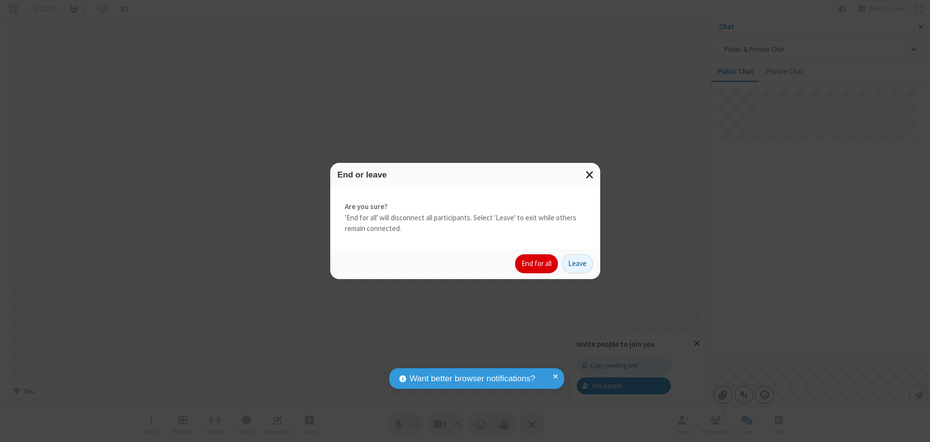 This screenshot has height=442, width=930. I want to click on button: Leave, so click(577, 264).